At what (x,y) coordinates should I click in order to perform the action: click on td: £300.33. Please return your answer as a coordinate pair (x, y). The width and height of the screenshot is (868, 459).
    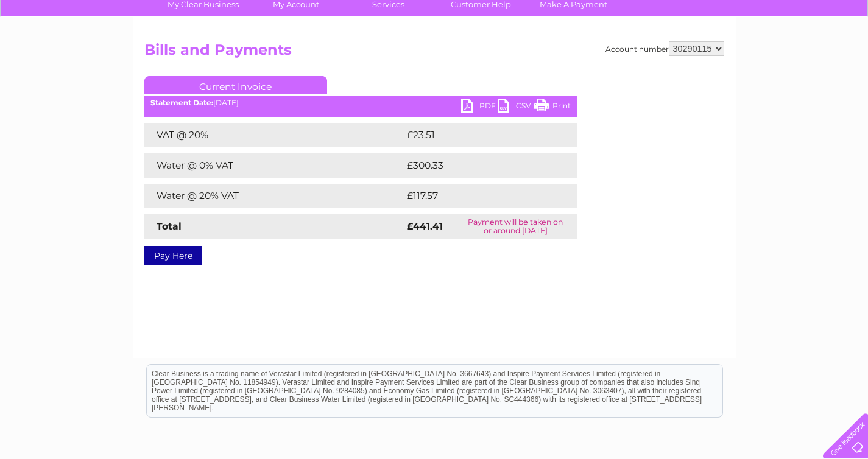
    Looking at the image, I should click on (479, 165).